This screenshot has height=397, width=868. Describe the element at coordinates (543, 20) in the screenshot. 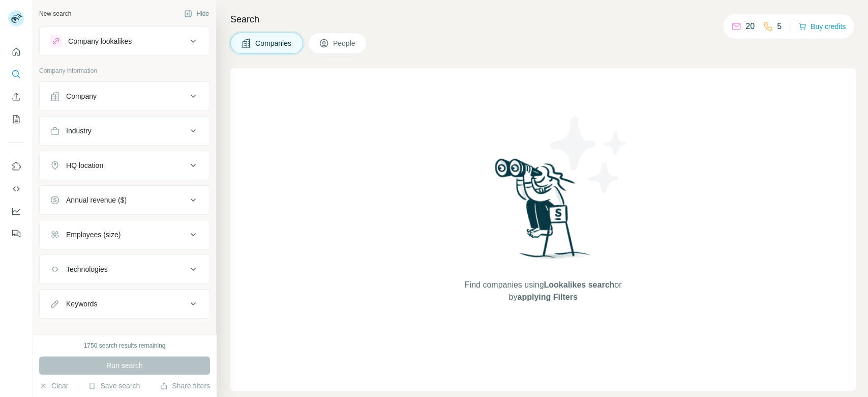

I see `h4: Search` at that location.